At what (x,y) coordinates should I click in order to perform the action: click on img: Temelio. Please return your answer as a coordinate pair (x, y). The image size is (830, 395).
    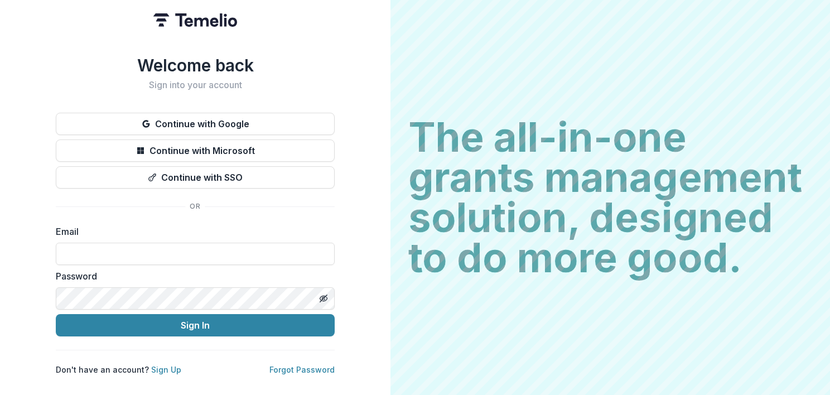
    Looking at the image, I should click on (195, 20).